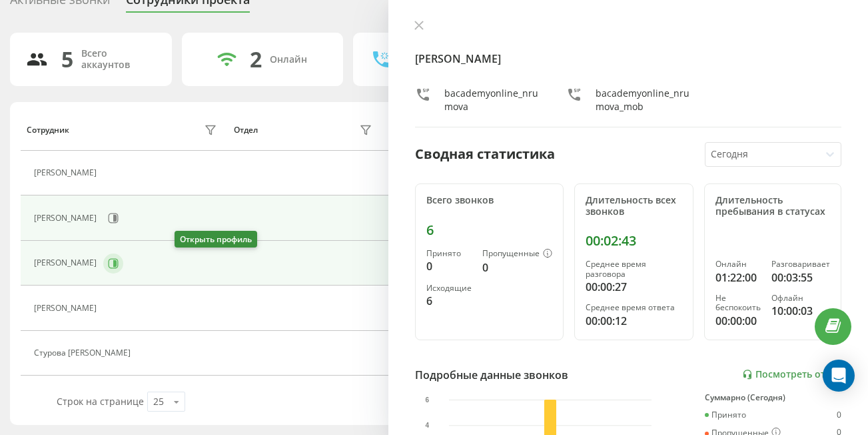 The image size is (868, 435). Describe the element at coordinates (159, 401) in the screenshot. I see `div: 25` at that location.